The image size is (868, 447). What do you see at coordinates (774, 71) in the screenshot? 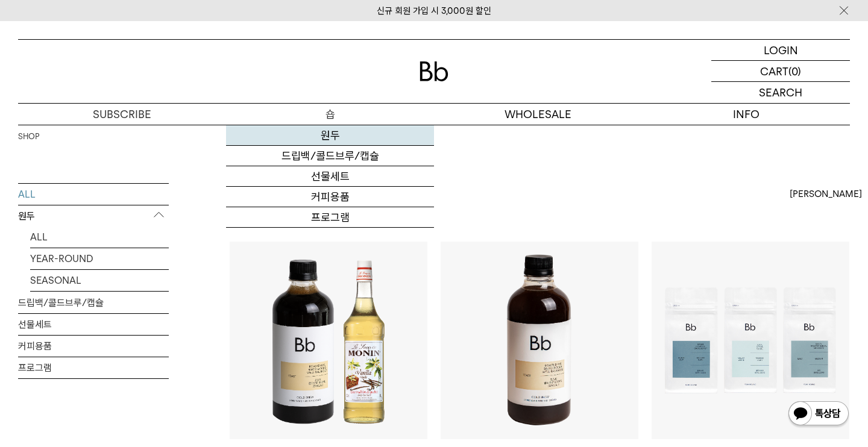
I see `p: CART` at bounding box center [774, 71].